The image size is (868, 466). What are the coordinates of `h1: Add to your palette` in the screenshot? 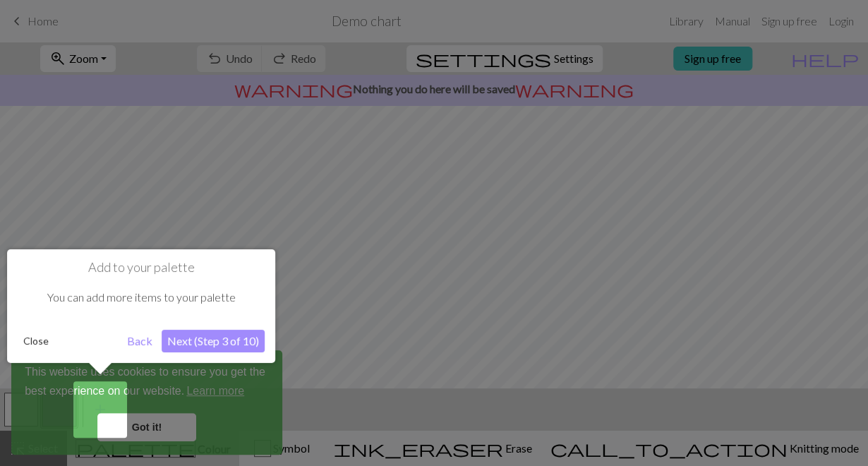 It's located at (141, 268).